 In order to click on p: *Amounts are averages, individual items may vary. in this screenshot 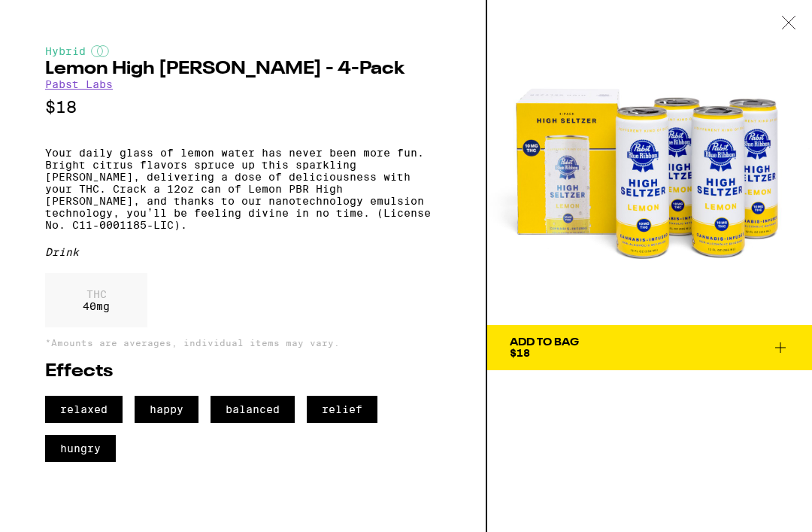, I will do `click(243, 342)`.